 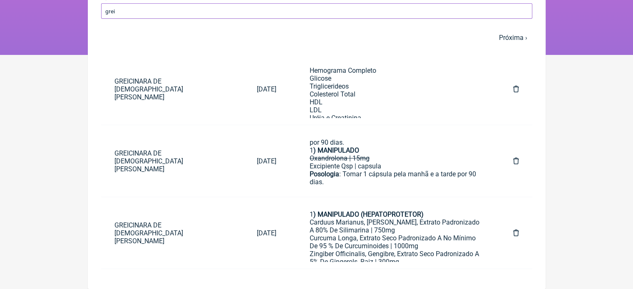 I want to click on div: Excipiente Qsp | capsula, so click(x=395, y=166).